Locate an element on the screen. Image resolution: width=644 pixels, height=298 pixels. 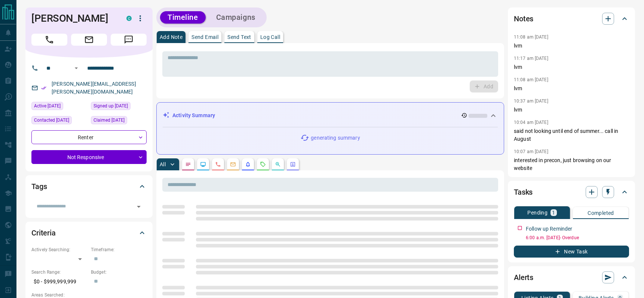
p: Budget: is located at coordinates (118, 272).